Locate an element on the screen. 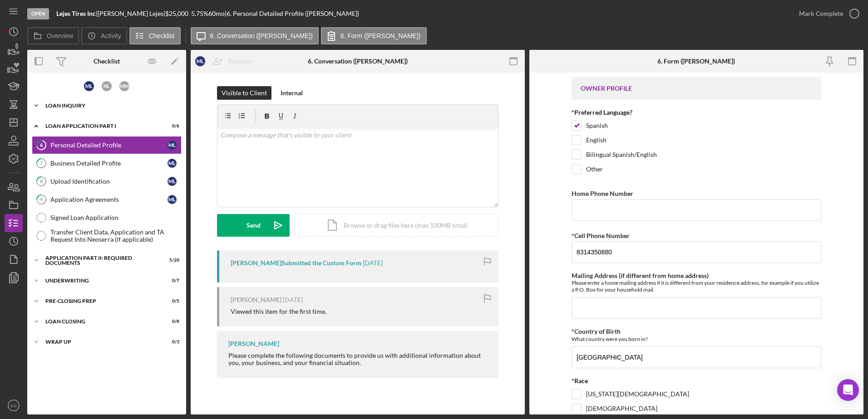 This screenshot has height=419, width=868. div: 5 / 20 is located at coordinates (171, 260).